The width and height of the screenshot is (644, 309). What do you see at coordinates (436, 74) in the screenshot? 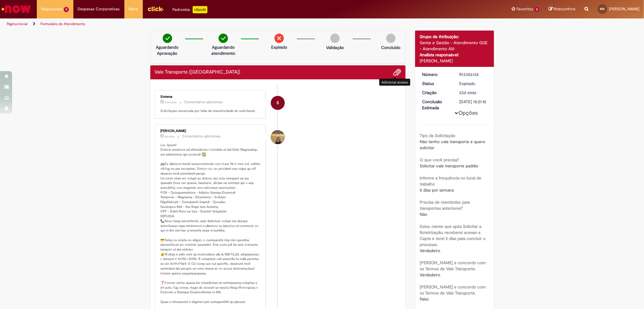
I see `dt: Número` at bounding box center [436, 74].